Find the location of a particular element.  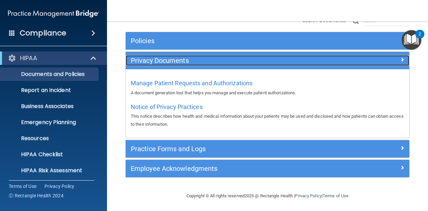

p: A document generation tool that helps you manage and execute patient authorizations. is located at coordinates (268, 93).